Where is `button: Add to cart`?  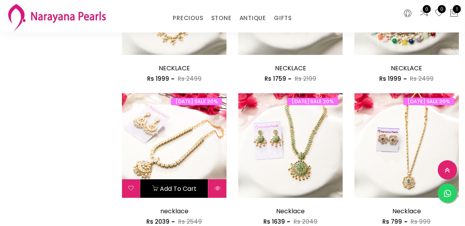 button: Add to cart is located at coordinates (174, 188).